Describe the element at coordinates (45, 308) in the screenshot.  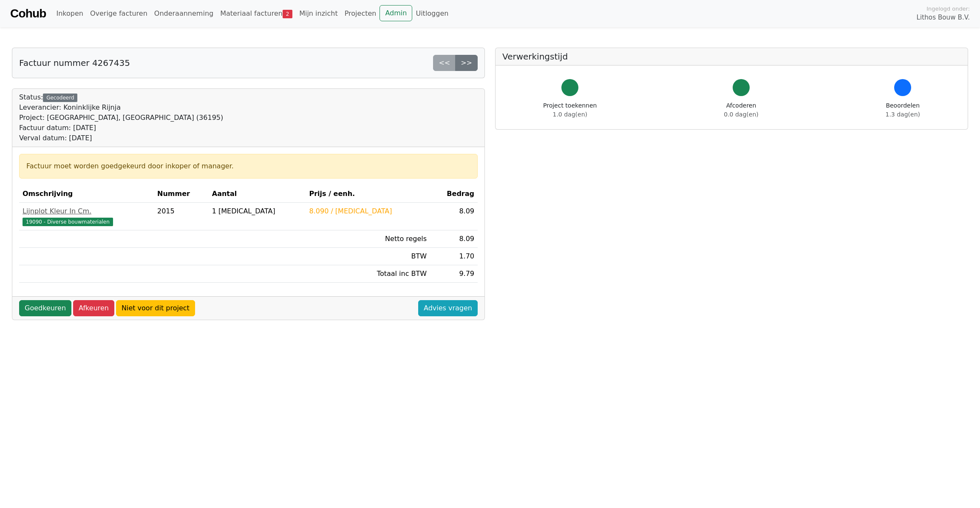
I see `a: Goedkeuren` at that location.